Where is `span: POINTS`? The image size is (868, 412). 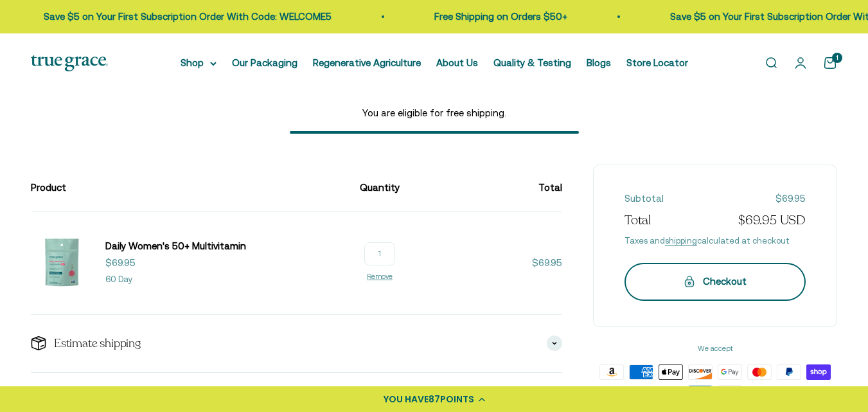
span: POINTS is located at coordinates (457, 399).